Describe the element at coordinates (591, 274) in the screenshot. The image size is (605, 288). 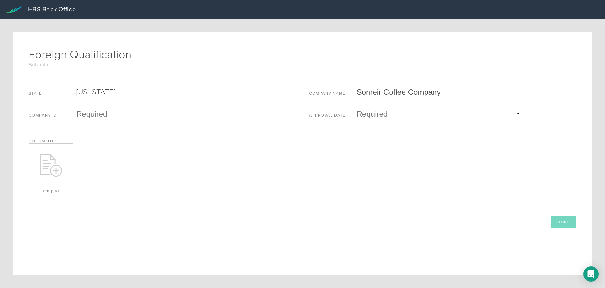
I see `div: Open Intercom Messenger` at that location.